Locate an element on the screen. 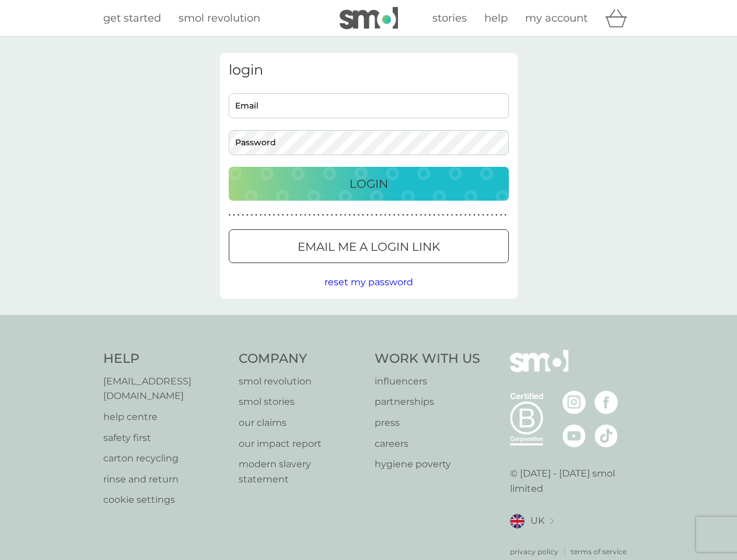 The width and height of the screenshot is (737, 560). a: hygiene poverty is located at coordinates (427, 464).